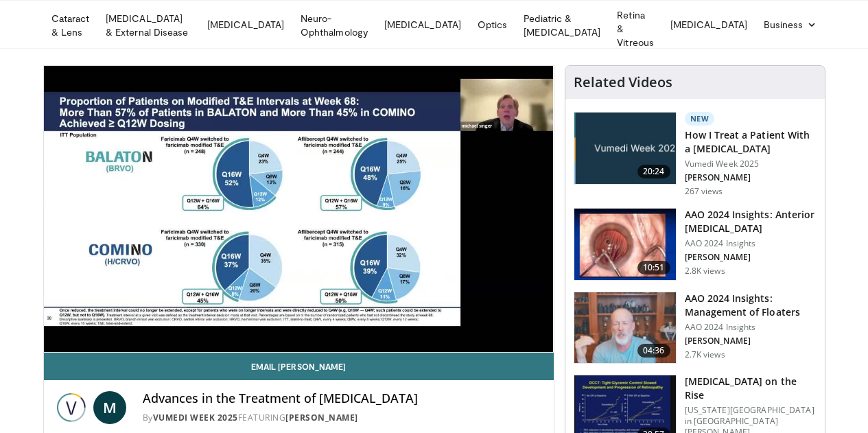 The height and width of the screenshot is (433, 868). What do you see at coordinates (635, 29) in the screenshot?
I see `a: Retina & Vitreous` at bounding box center [635, 29].